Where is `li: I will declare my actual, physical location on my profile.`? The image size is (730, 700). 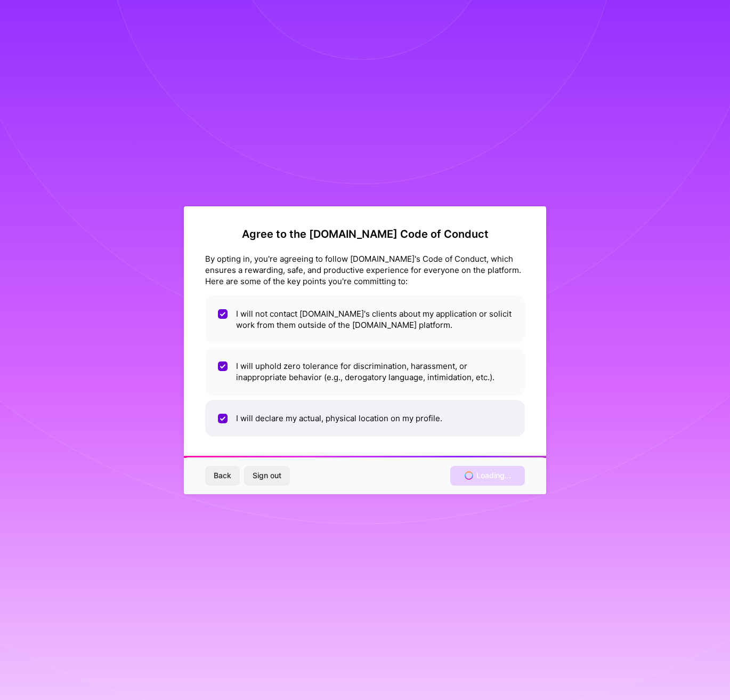
li: I will declare my actual, physical location on my profile. is located at coordinates (365, 418).